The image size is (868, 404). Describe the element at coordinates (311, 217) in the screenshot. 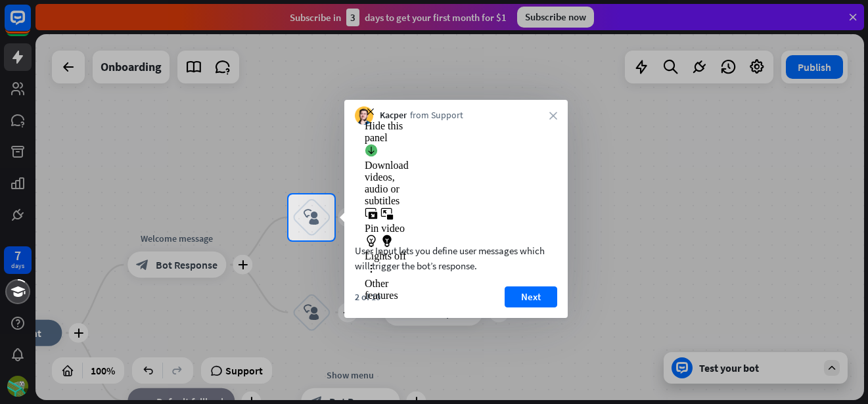

I see `i: block_user_input` at that location.